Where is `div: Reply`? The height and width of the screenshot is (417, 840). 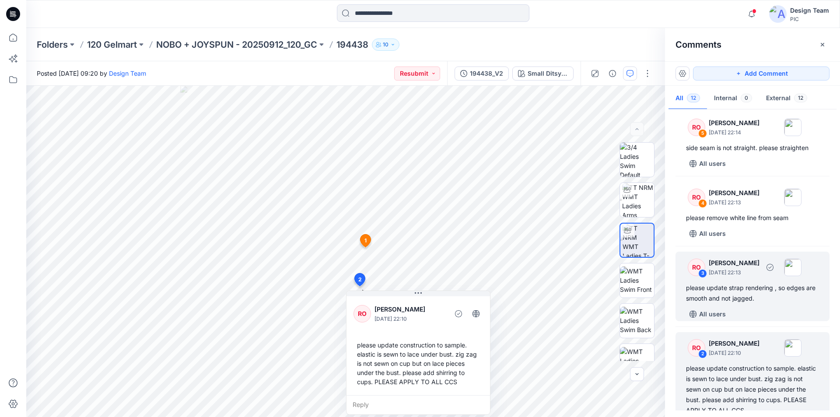
div: Reply is located at coordinates (418, 405).